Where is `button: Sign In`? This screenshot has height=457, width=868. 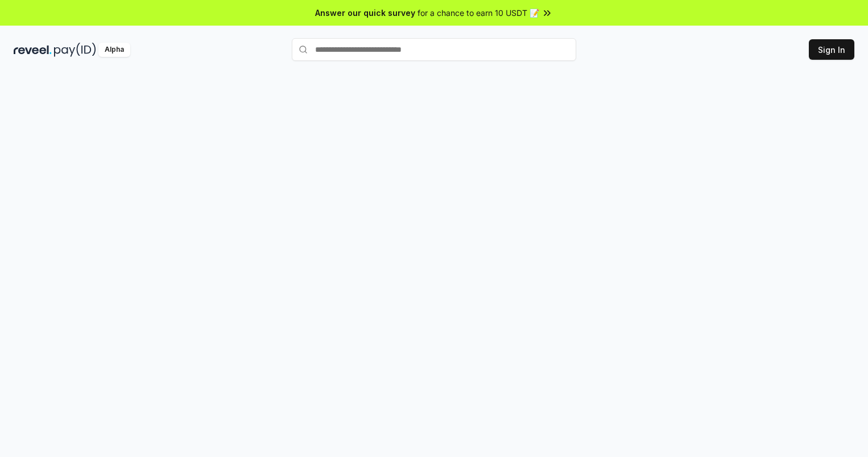 button: Sign In is located at coordinates (831, 49).